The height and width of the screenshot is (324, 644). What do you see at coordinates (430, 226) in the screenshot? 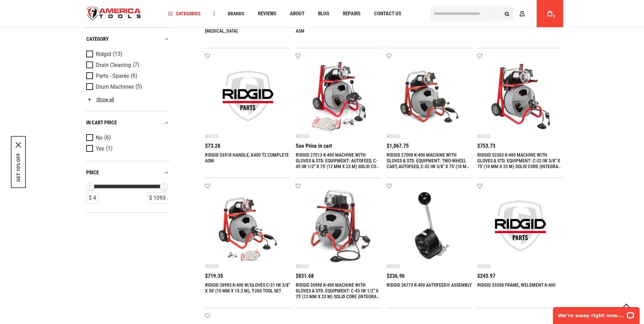
I see `img: RIDGID 26773 K-400 AUTOFEED® ASSEMBLY` at bounding box center [430, 226].